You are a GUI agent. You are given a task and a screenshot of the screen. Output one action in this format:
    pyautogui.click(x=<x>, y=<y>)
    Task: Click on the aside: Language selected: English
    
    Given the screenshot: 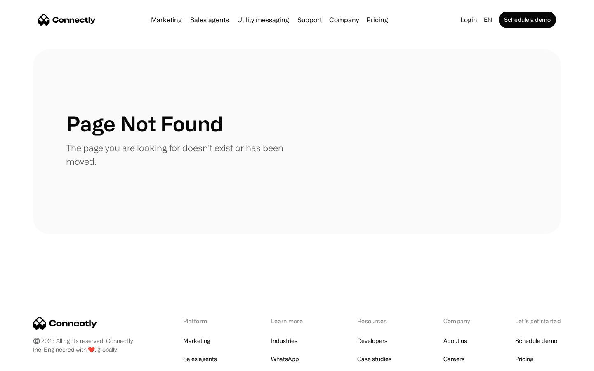 What is the action you would take?
    pyautogui.click(x=29, y=362)
    